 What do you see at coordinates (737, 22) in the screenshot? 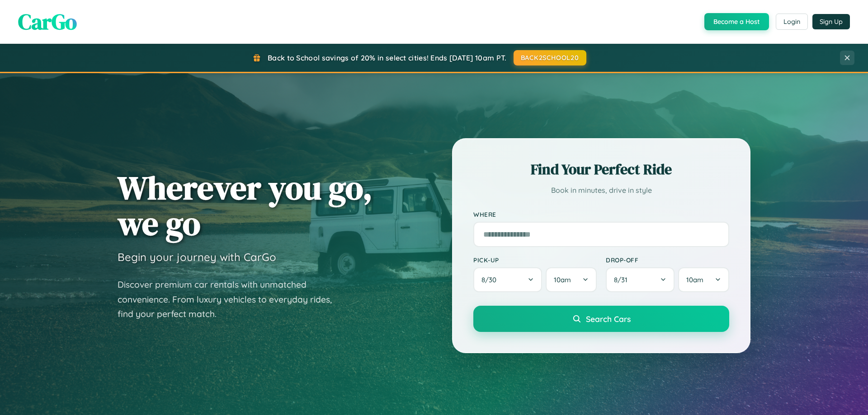
I see `button: Become a Host` at bounding box center [737, 22].